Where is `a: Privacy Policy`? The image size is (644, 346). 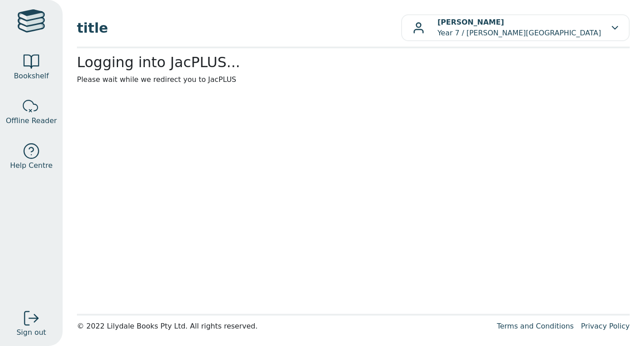
a: Privacy Policy is located at coordinates (605, 326).